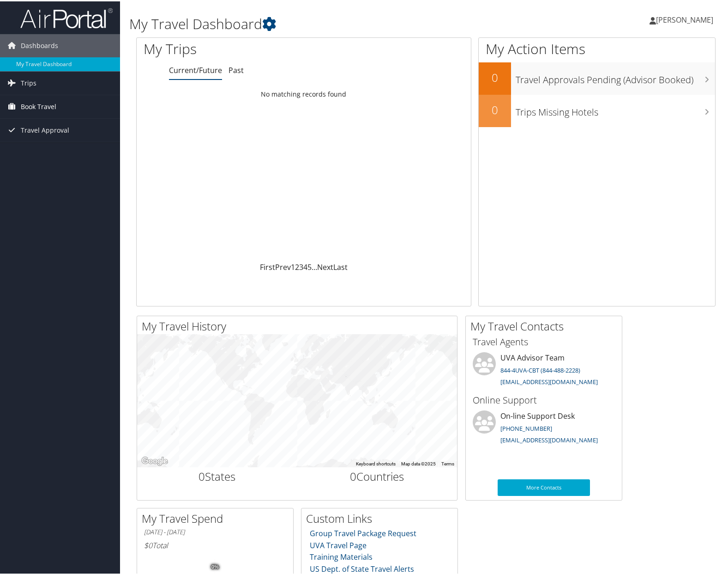 This screenshot has height=575, width=728. I want to click on span: Dashboards, so click(39, 44).